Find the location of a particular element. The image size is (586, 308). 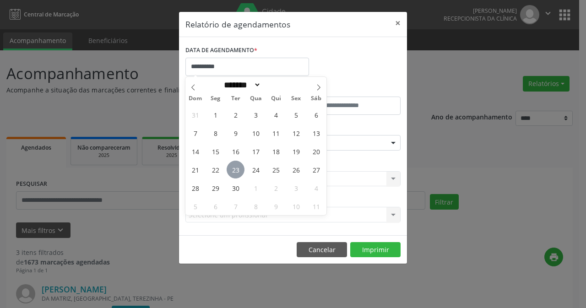

button: Imprimir is located at coordinates (375, 250).